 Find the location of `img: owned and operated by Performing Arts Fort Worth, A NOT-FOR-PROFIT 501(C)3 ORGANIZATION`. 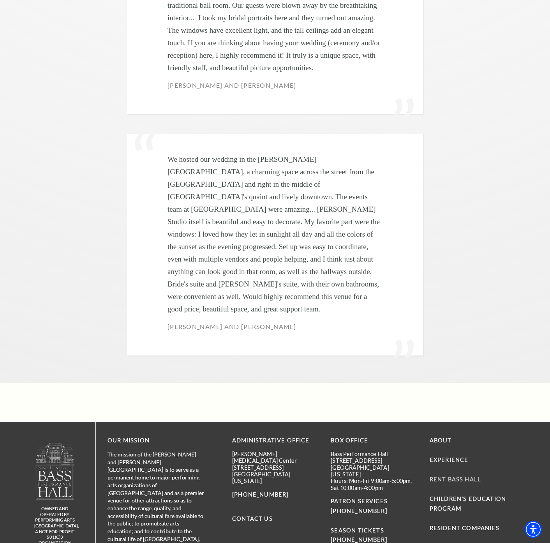

img: owned and operated by Performing Arts Fort Worth, A NOT-FOR-PROFIT 501(C)3 ORGANIZATION is located at coordinates (55, 471).